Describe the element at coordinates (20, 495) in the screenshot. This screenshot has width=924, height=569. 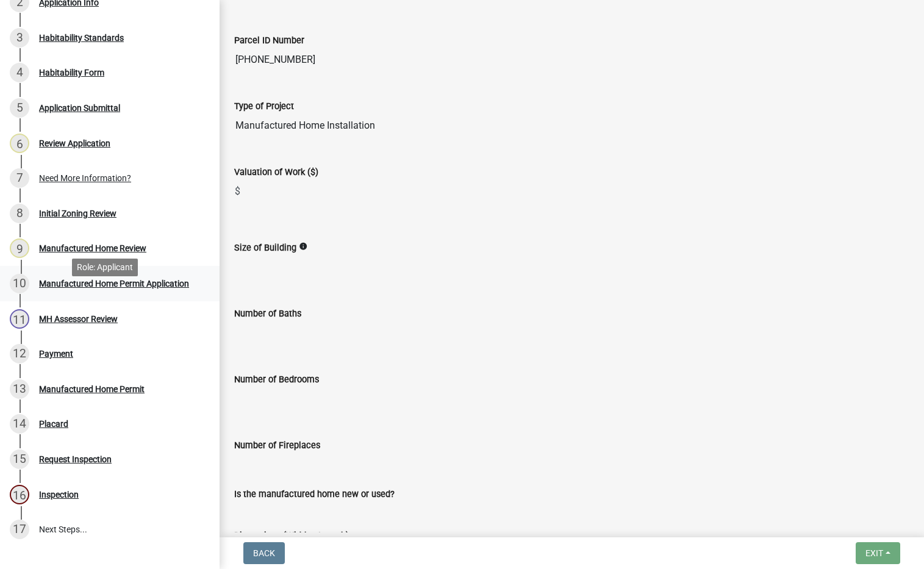
I see `div: 16` at that location.